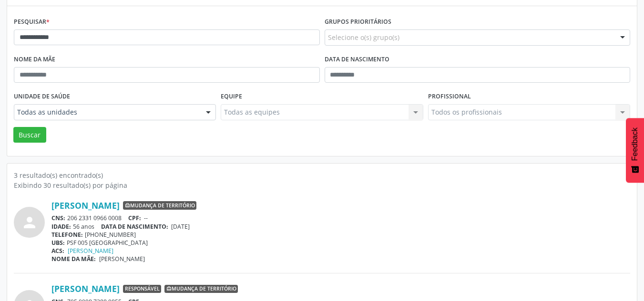  Describe the element at coordinates (34, 60) in the screenshot. I see `label: Nome da mãe` at that location.